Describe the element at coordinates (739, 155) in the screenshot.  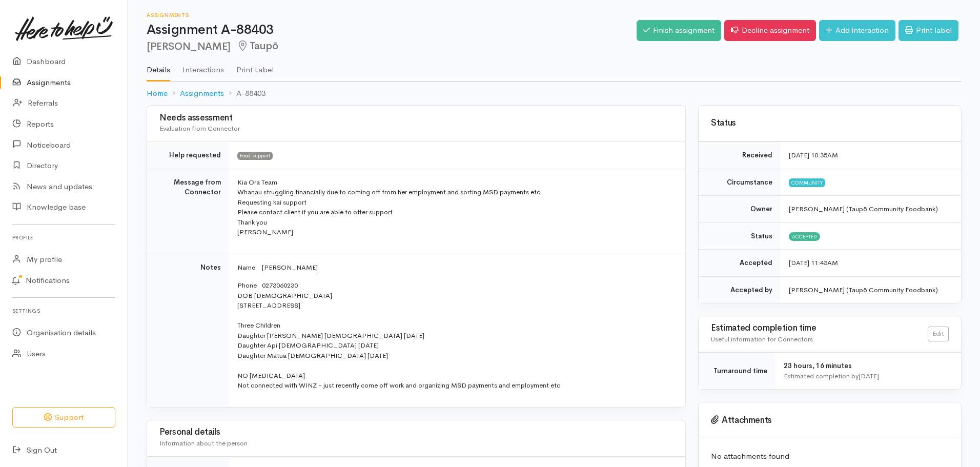
I see `td: Received` at that location.